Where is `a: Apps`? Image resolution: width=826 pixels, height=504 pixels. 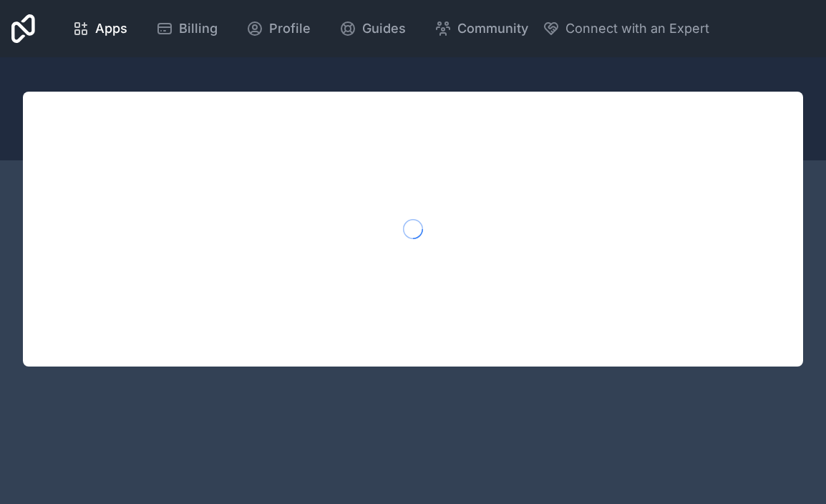 a: Apps is located at coordinates (100, 28).